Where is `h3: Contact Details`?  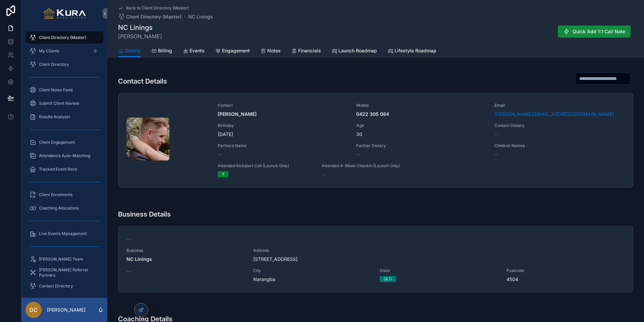 h3: Contact Details is located at coordinates (143, 81).